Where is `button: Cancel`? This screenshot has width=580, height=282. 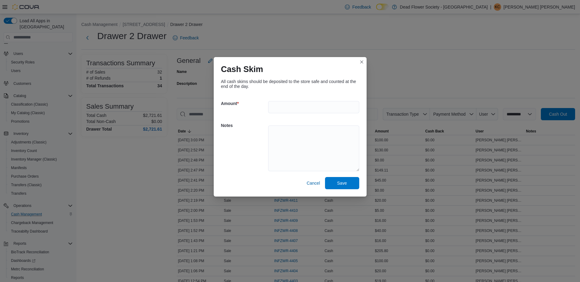 button: Cancel is located at coordinates (313, 183).